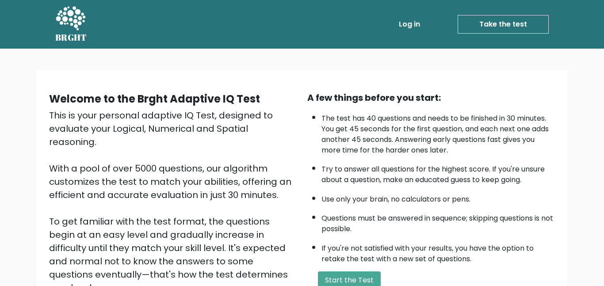  What do you see at coordinates (409, 24) in the screenshot?
I see `a: Log in` at bounding box center [409, 24].